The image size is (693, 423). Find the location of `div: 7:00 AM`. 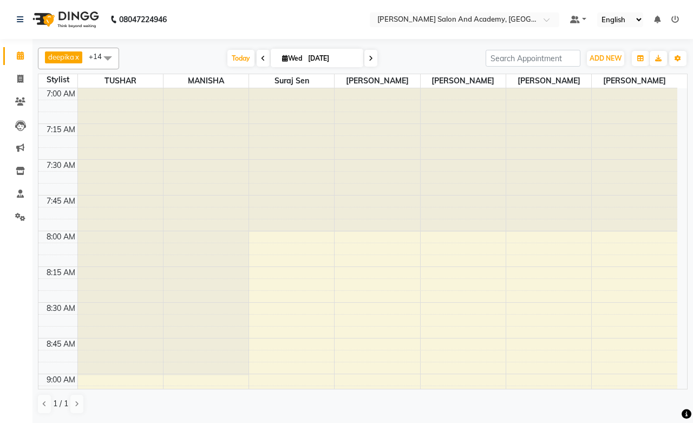

div: 7:00 AM is located at coordinates (61, 94).